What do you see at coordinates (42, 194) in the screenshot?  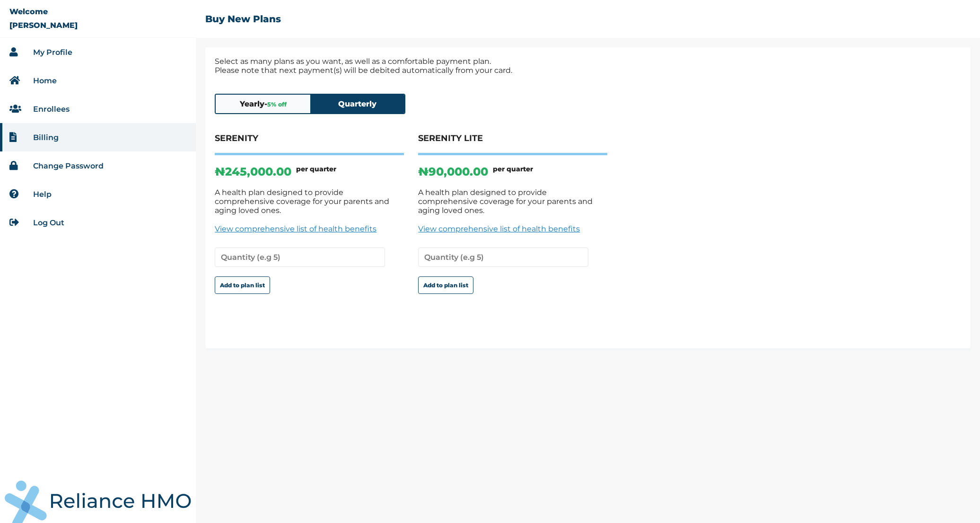 I see `a: Help` at bounding box center [42, 194].